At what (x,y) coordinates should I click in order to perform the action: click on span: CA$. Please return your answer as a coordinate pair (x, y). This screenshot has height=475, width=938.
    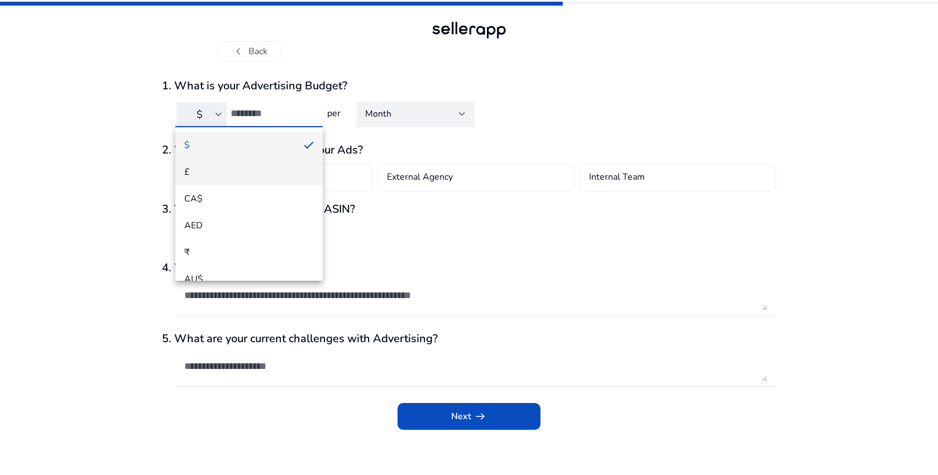
    Looking at the image, I should click on (249, 199).